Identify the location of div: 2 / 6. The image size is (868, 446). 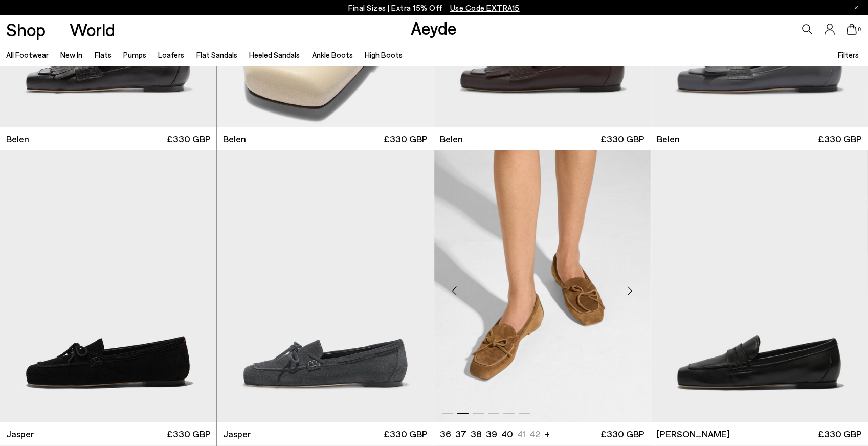
(542, 286).